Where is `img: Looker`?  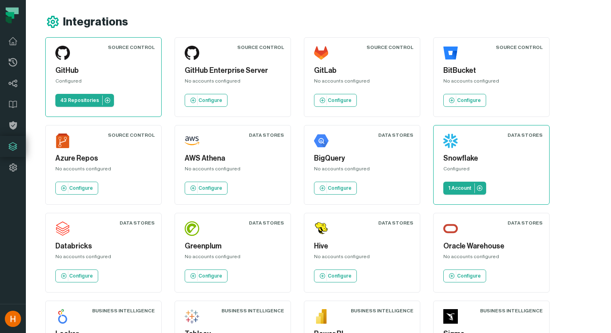
img: Looker is located at coordinates (63, 316).